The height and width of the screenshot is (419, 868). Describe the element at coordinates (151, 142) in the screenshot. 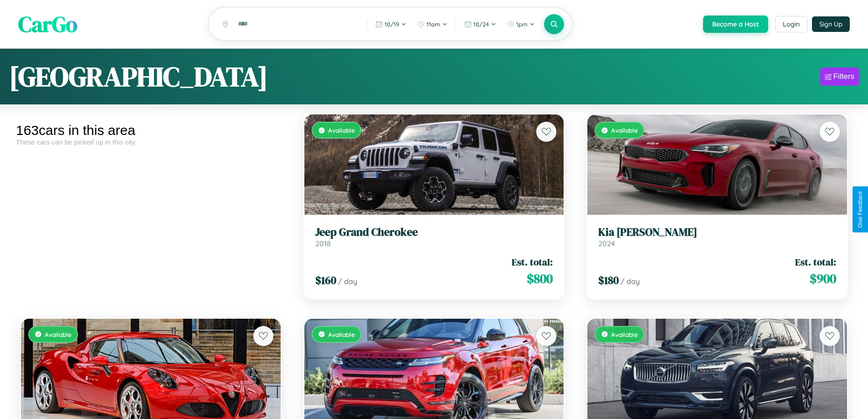

I see `div: These cars can be picked up in this city.` at that location.